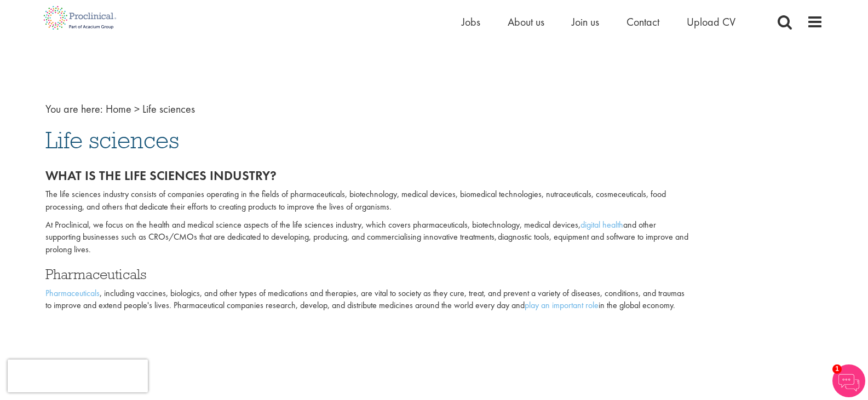  I want to click on a: Pharmaceuticals, so click(72, 293).